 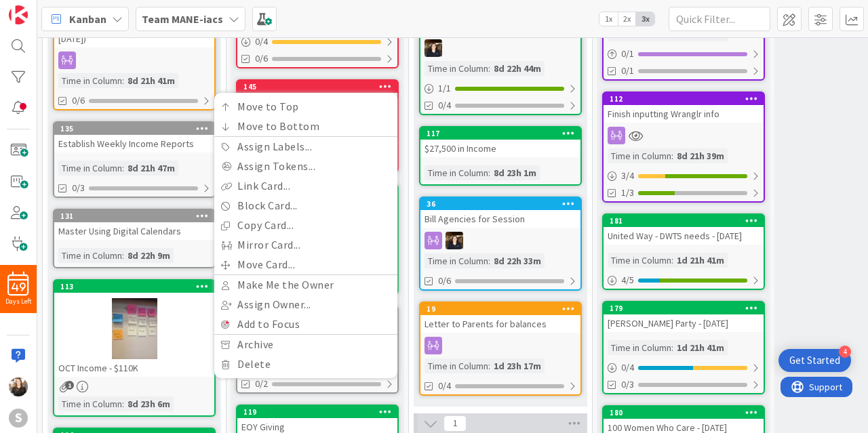 I want to click on div: 36Bill Agencies for Session, so click(x=500, y=213).